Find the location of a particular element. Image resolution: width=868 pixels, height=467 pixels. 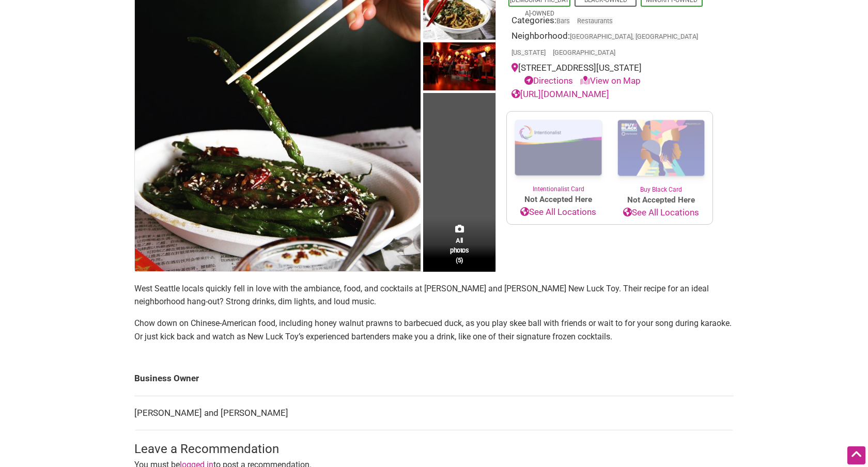

img: Intentionalist Card is located at coordinates (558, 147).